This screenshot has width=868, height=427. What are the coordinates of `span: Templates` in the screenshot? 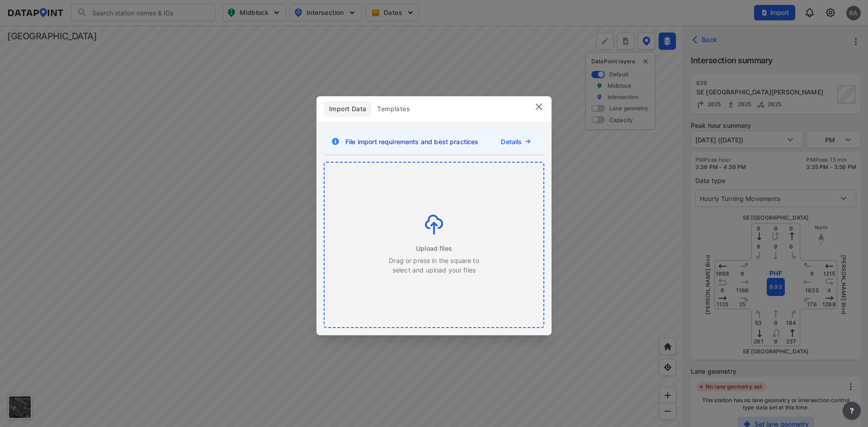 It's located at (394, 109).